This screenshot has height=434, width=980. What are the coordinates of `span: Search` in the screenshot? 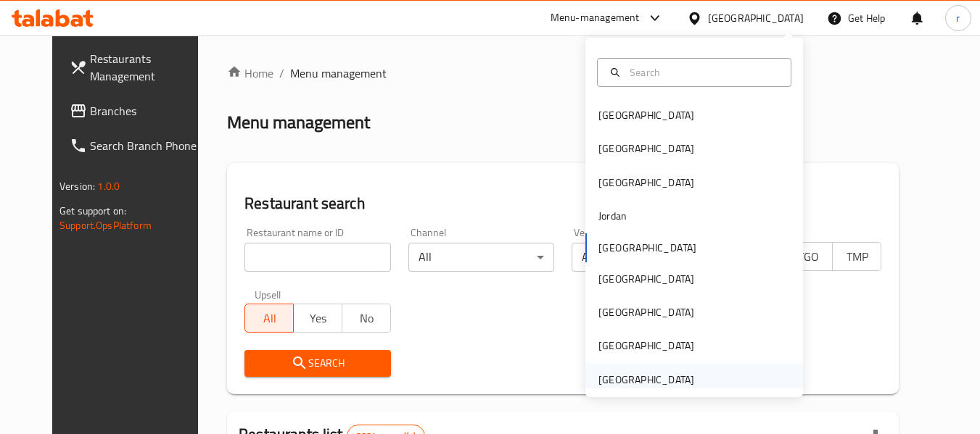 It's located at (317, 363).